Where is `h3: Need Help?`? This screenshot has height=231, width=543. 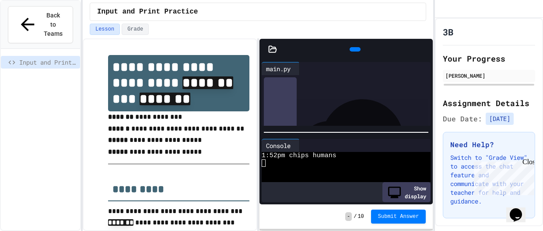 h3: Need Help? is located at coordinates (488, 145).